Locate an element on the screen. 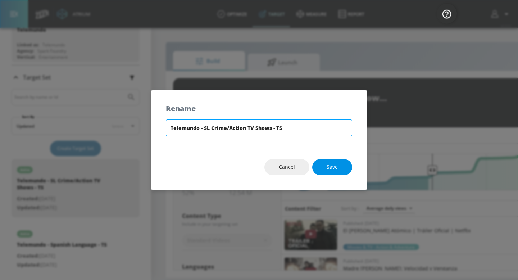  button: Open Resource Center is located at coordinates (446, 14).